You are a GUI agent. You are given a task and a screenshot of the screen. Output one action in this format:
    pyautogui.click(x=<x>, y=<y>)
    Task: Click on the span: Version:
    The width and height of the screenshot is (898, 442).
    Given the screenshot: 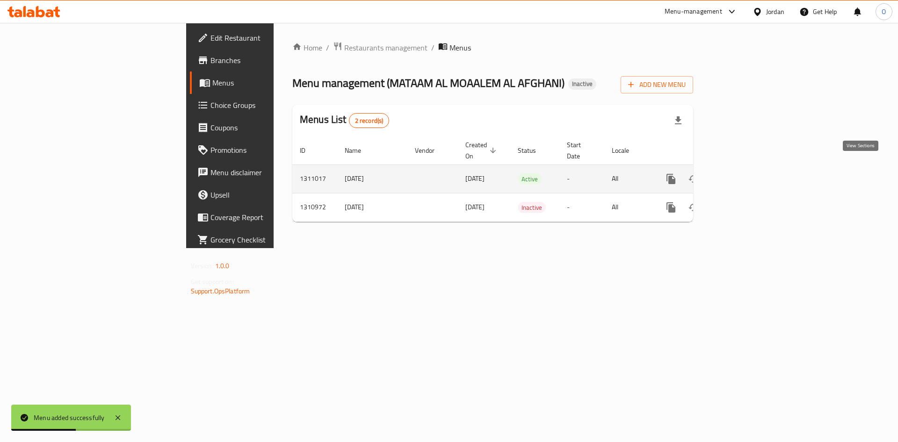 What is the action you would take?
    pyautogui.click(x=202, y=266)
    